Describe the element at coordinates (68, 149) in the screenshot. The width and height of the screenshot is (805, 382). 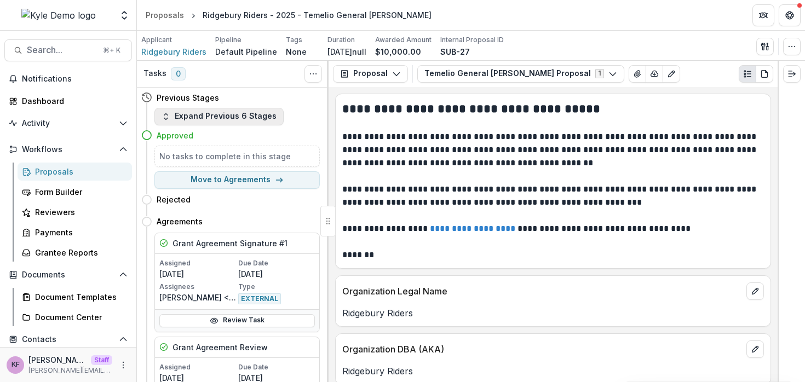
I see `span: Workflows` at that location.